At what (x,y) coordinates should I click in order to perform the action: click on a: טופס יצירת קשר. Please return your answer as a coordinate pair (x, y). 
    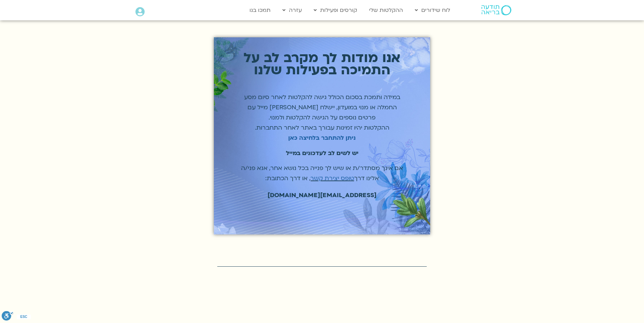
    Looking at the image, I should click on (332, 178).